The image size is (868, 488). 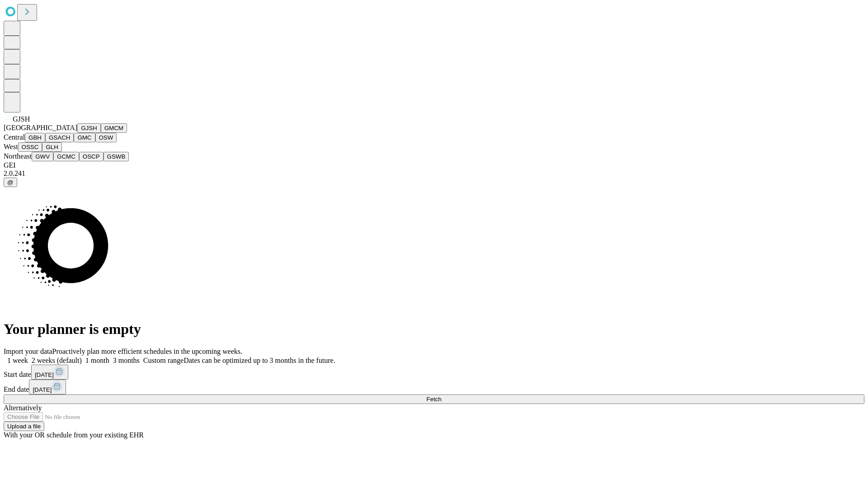 What do you see at coordinates (17, 156) in the screenshot?
I see `span: Northeast` at bounding box center [17, 156].